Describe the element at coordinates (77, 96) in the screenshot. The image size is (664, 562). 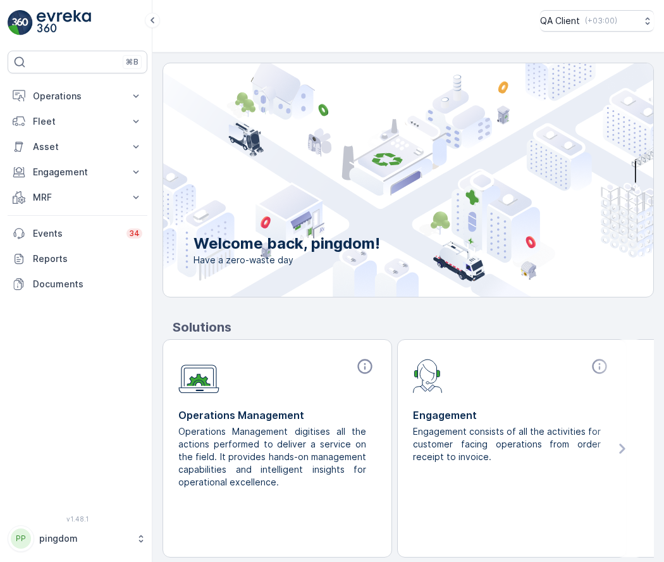
I see `button: Operations` at that location.